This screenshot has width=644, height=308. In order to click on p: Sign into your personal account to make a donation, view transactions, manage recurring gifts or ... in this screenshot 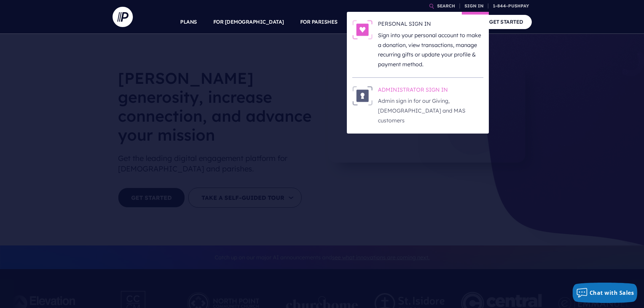, I will do `click(431, 50)`.